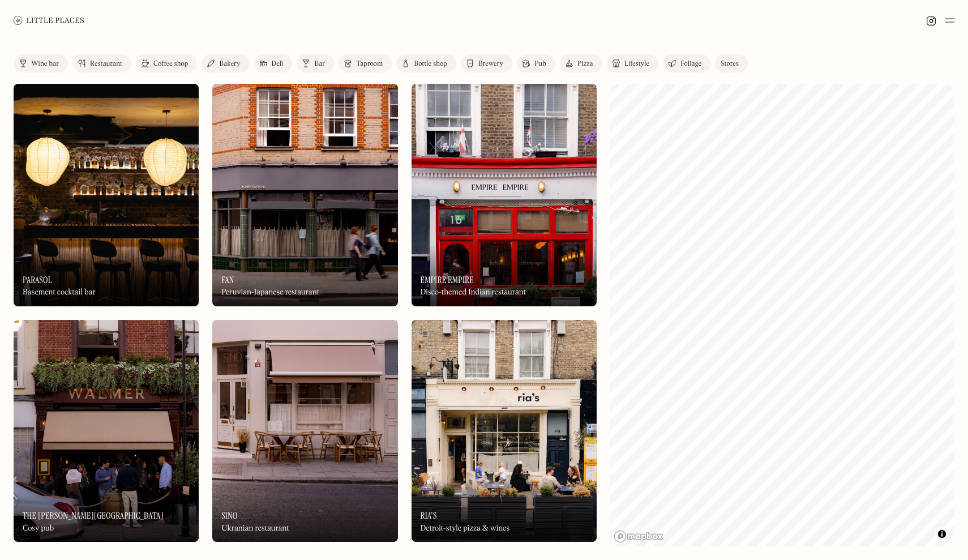 This screenshot has height=560, width=968. Describe the element at coordinates (540, 64) in the screenshot. I see `div: Pub` at that location.